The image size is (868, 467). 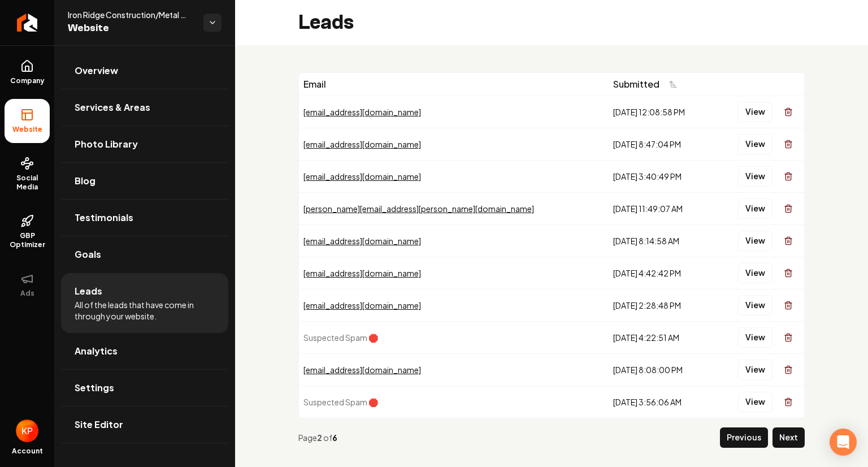 I want to click on span: Leads, so click(x=88, y=291).